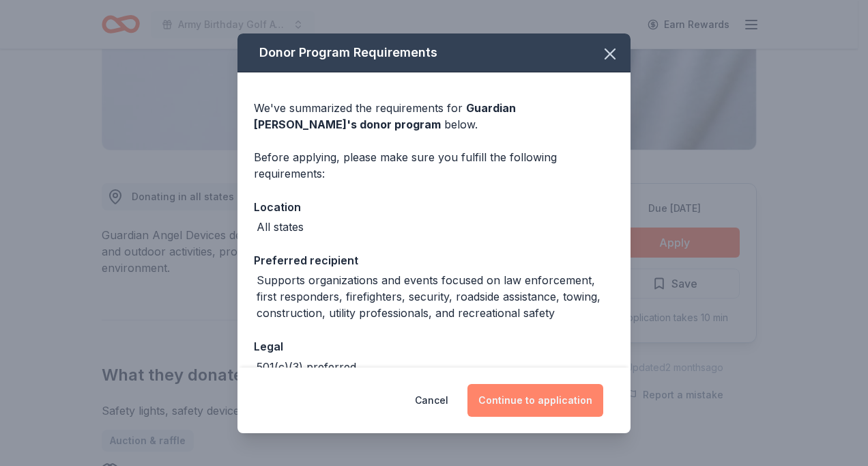 This screenshot has width=868, height=466. Describe the element at coordinates (280, 227) in the screenshot. I see `div: All states` at that location.